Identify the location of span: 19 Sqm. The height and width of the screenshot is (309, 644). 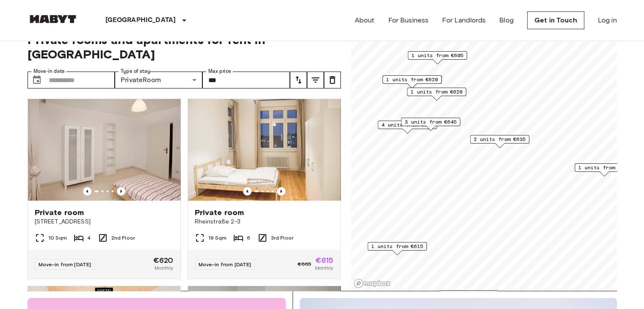
(218, 238).